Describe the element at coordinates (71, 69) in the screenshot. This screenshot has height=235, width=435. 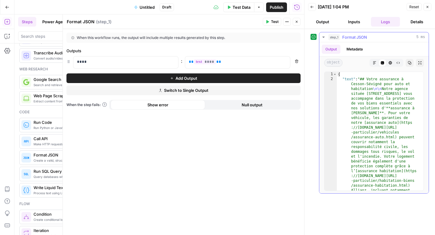
I see `div: Web research` at that location.